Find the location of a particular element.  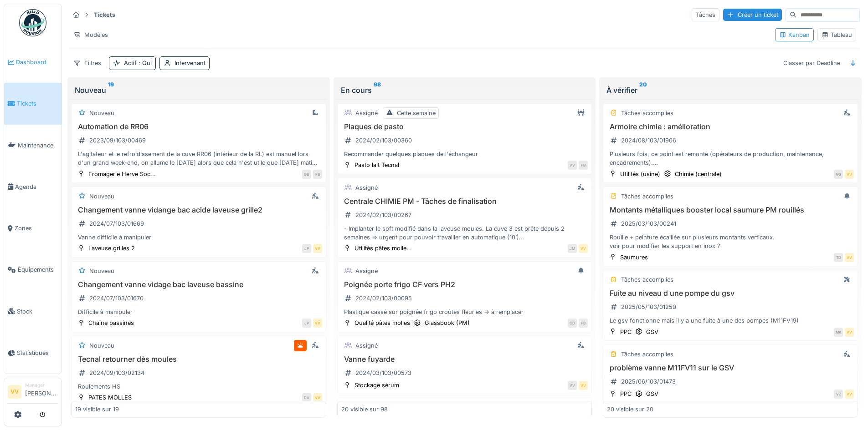

strong: Tickets is located at coordinates (104, 15).